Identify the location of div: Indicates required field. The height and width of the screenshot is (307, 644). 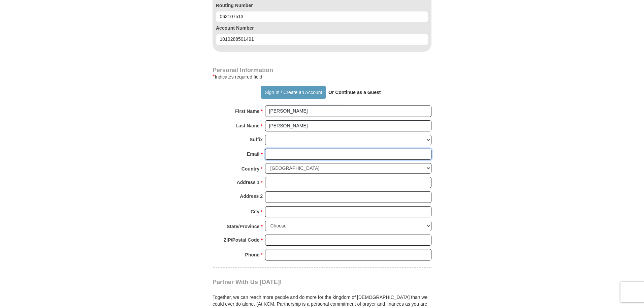
(322, 77).